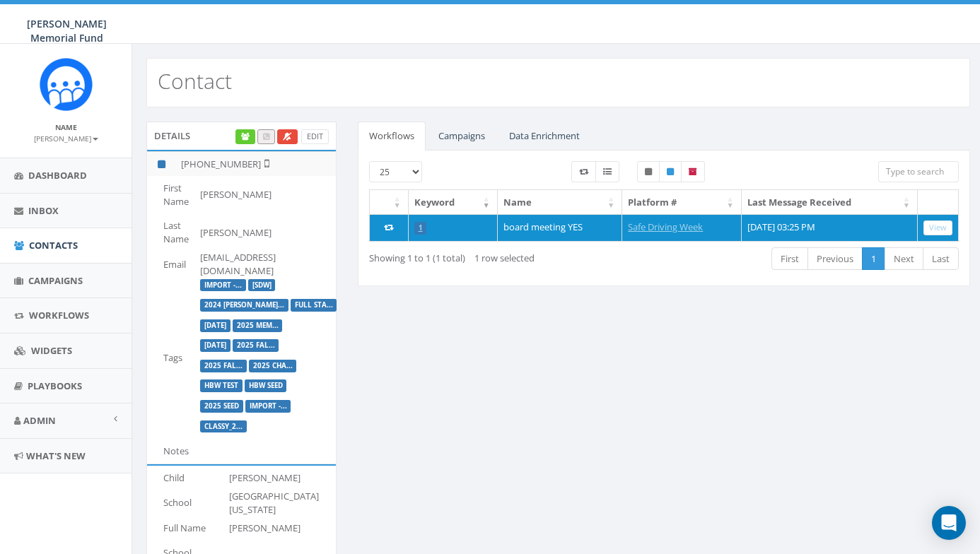  Describe the element at coordinates (66, 84) in the screenshot. I see `img: Rally_Corp_Icon.png` at that location.